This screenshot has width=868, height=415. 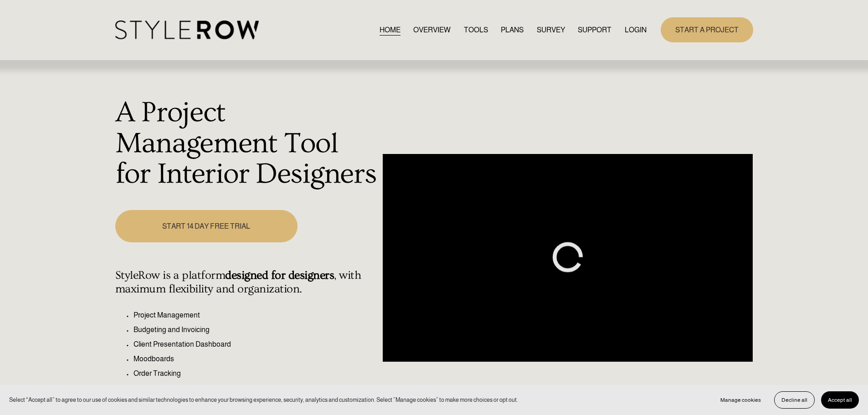 I want to click on button: Accept all, so click(x=839, y=400).